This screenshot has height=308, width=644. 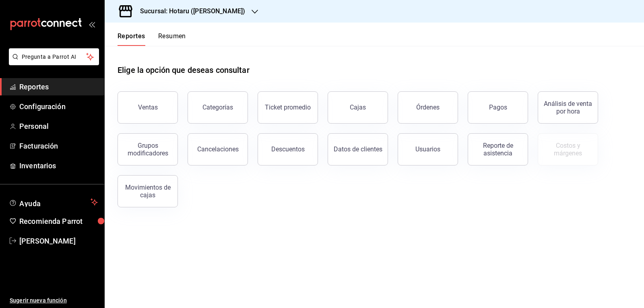 I want to click on a: Cajas, so click(x=358, y=108).